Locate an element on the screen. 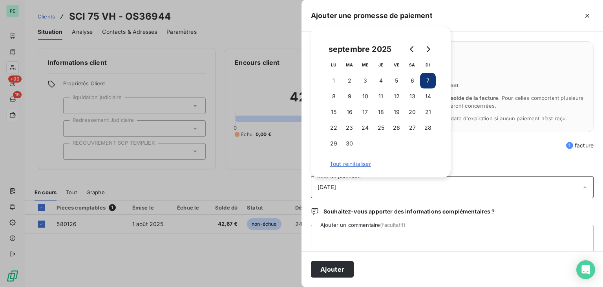  button: 23 is located at coordinates (350, 128).